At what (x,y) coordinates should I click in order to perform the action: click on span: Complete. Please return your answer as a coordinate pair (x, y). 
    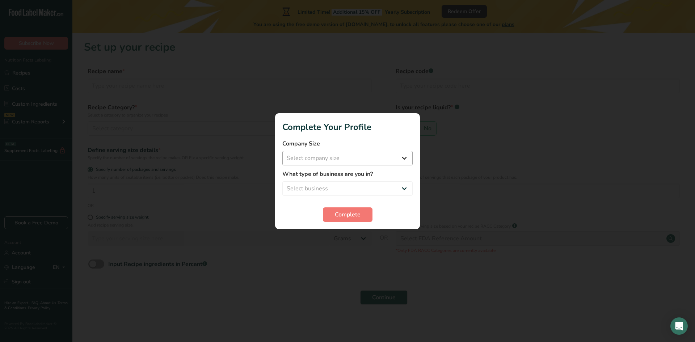
    Looking at the image, I should click on (348, 215).